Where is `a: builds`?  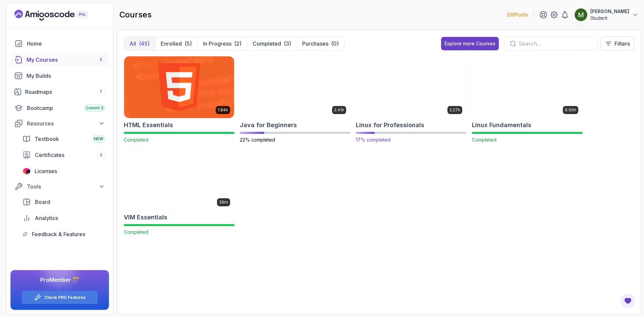 a: builds is located at coordinates (60, 76).